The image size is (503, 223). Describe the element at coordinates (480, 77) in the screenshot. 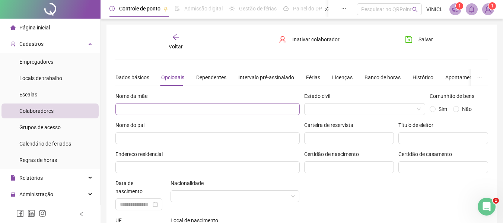

I see `button: ellipsis` at that location.